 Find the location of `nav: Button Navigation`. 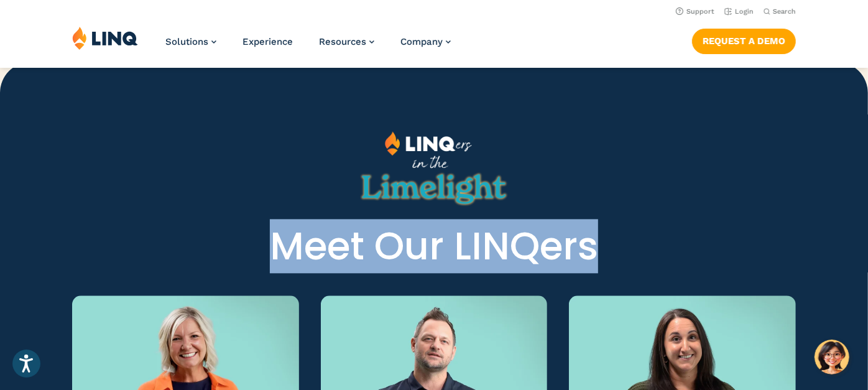

nav: Button Navigation is located at coordinates (744, 40).